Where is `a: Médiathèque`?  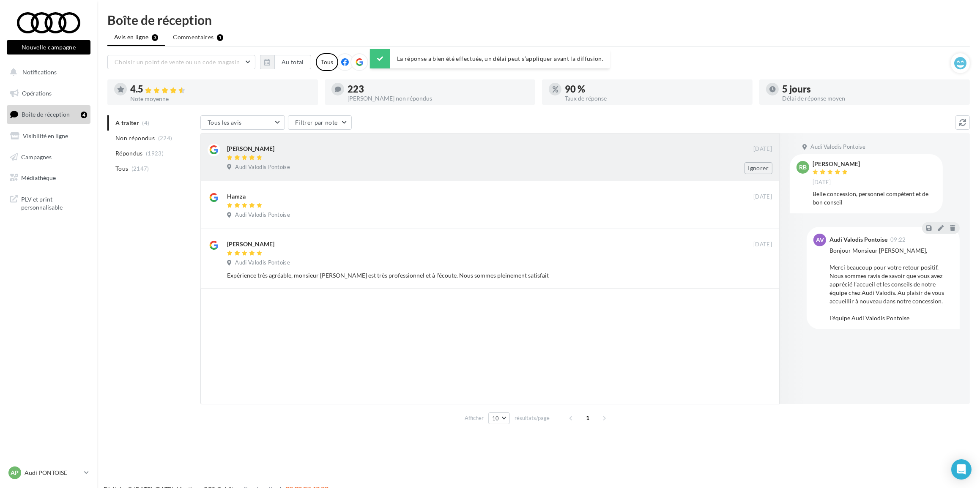
a: Médiathèque is located at coordinates (49, 178).